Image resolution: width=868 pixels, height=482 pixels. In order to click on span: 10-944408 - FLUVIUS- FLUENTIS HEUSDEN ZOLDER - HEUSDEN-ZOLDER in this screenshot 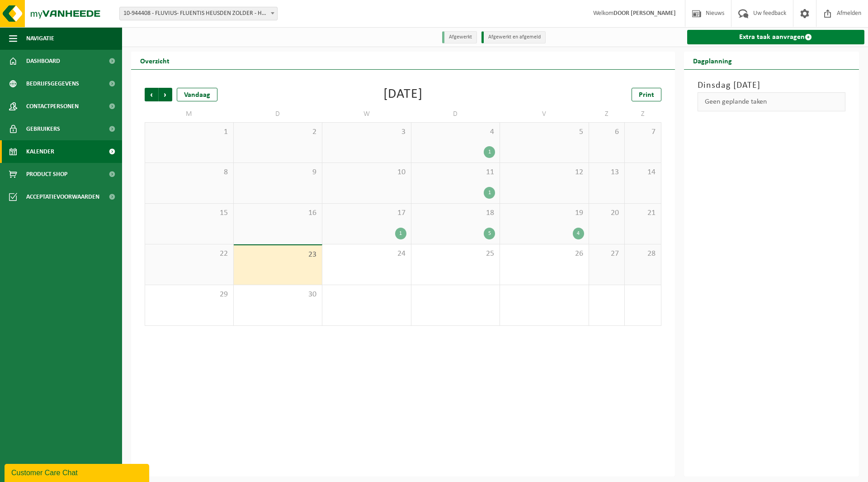, I will do `click(198, 13)`.